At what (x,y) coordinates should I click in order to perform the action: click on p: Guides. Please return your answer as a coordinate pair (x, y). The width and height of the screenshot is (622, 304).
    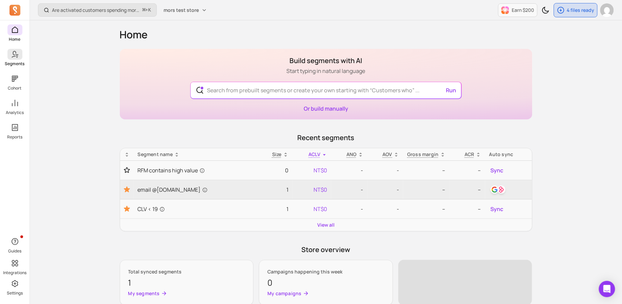
    Looking at the image, I should click on (15, 251).